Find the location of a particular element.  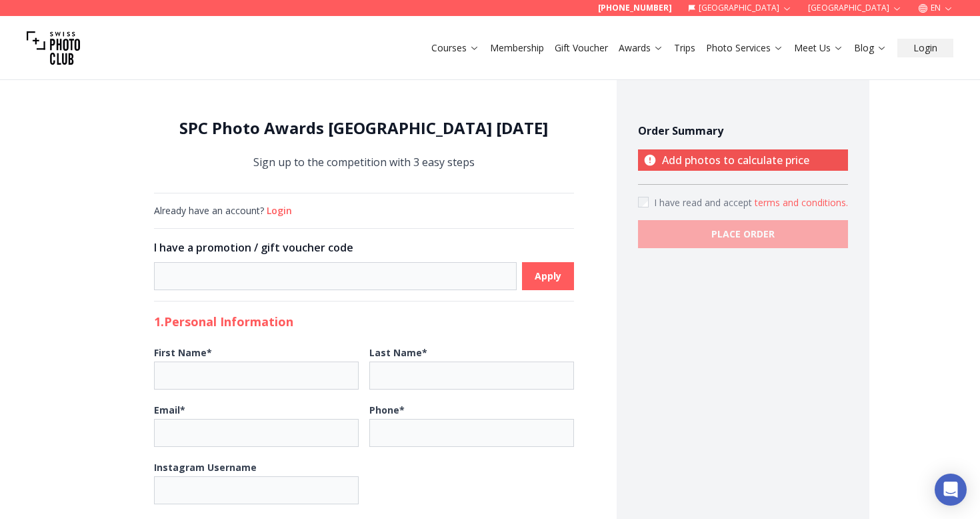

b: First Name * is located at coordinates (182, 353).